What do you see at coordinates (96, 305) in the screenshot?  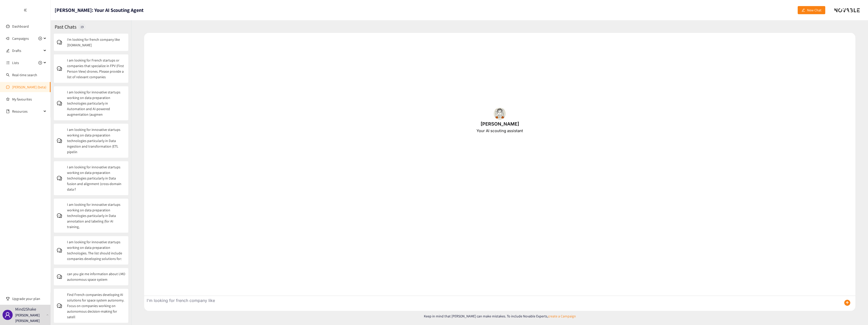 I see `p: Find French companies developing AI solutions for space system autonomy. Focus on companies worki...` at bounding box center [96, 305].